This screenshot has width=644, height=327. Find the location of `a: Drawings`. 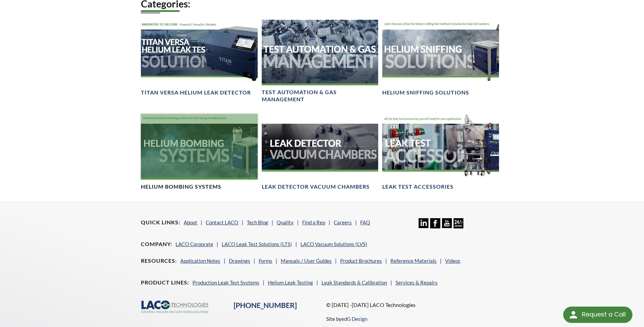

a: Drawings is located at coordinates (240, 261).